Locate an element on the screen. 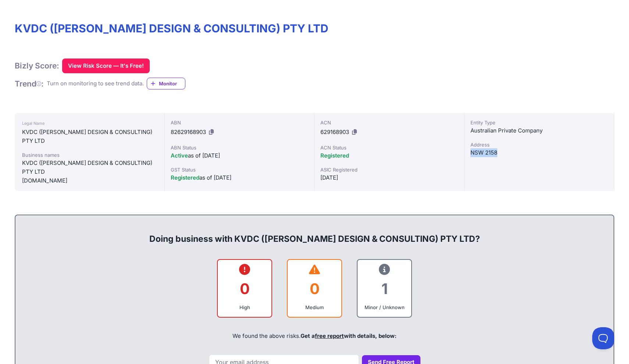 This screenshot has width=629, height=364. div: ABN Status is located at coordinates (240, 148).